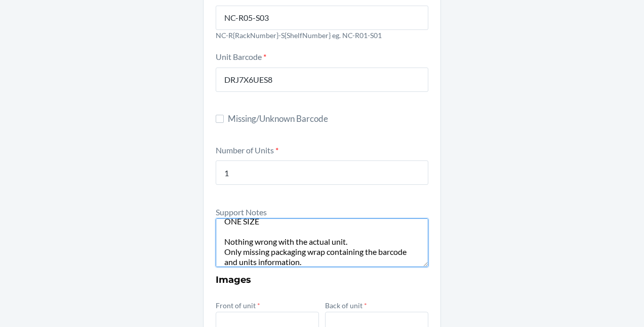 The image size is (644, 327). I want to click on span: Missing/Unknown Barcode, so click(328, 119).